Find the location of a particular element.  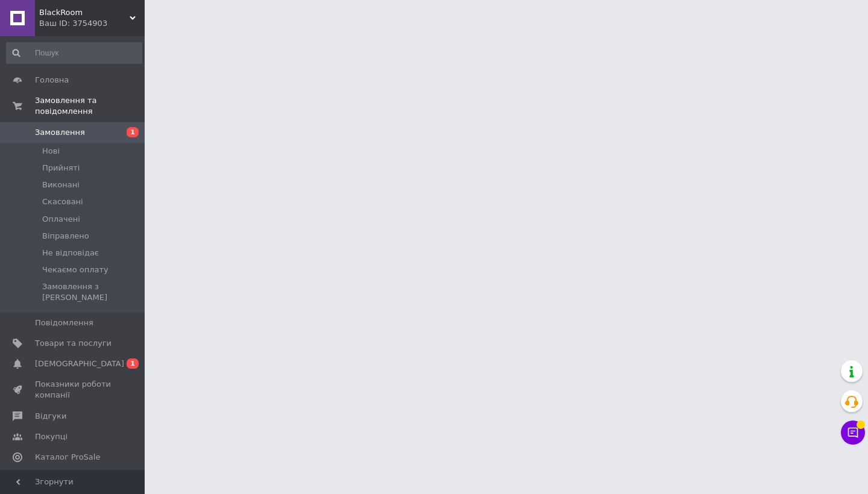

span: Каталог ProSale is located at coordinates (68, 457).